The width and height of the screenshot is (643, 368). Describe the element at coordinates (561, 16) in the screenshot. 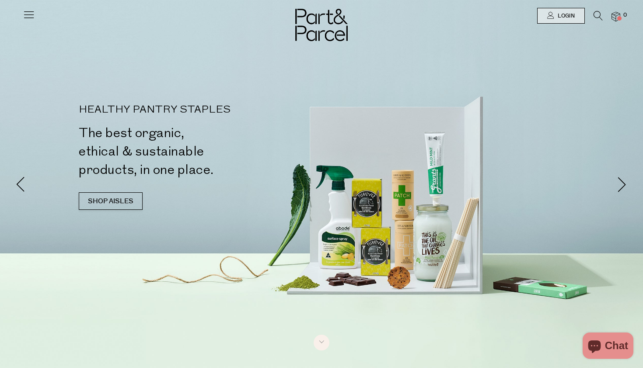

I see `a: Login` at that location.